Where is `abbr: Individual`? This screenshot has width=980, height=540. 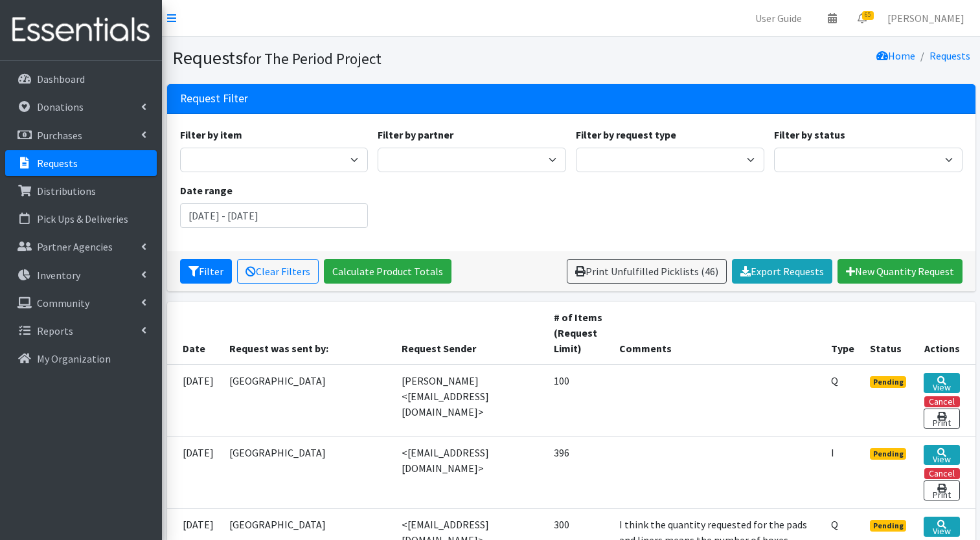
abbr: Individual is located at coordinates (833, 452).